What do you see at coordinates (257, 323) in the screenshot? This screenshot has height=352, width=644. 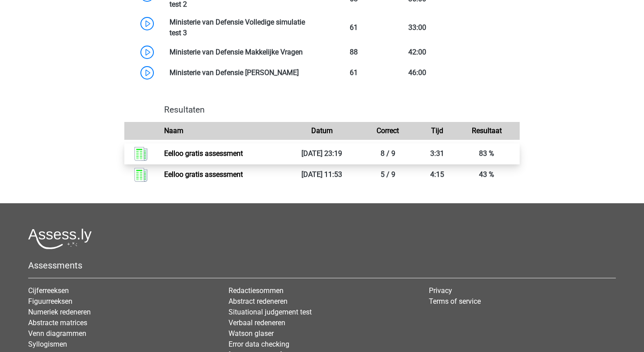 I see `a: Verbaal redeneren` at bounding box center [257, 323].